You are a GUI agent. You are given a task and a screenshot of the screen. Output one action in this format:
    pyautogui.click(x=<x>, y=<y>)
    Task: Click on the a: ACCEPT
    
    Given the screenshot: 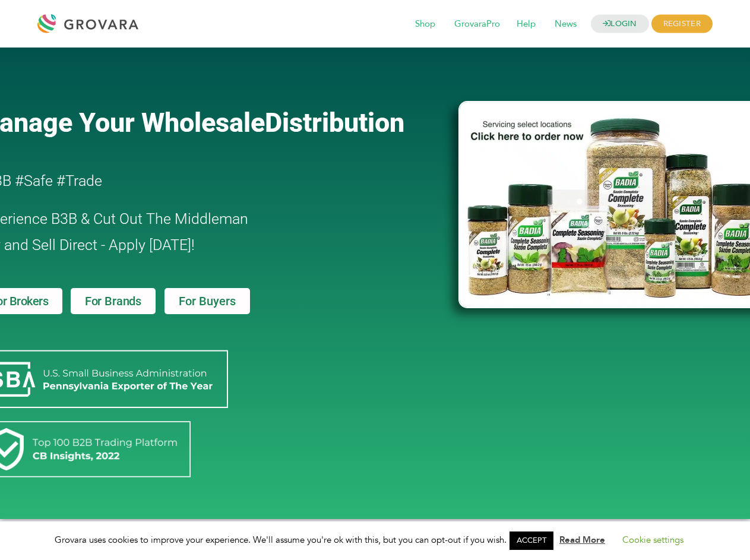 What is the action you would take?
    pyautogui.click(x=531, y=540)
    